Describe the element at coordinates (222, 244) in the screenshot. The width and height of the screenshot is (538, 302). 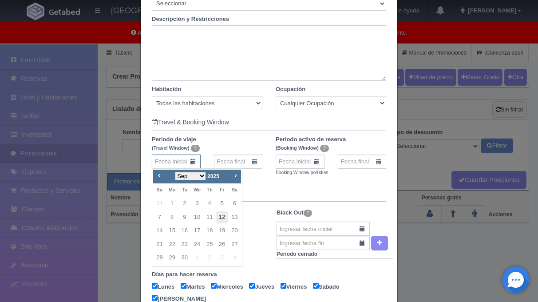
I see `a: 26` at that location.